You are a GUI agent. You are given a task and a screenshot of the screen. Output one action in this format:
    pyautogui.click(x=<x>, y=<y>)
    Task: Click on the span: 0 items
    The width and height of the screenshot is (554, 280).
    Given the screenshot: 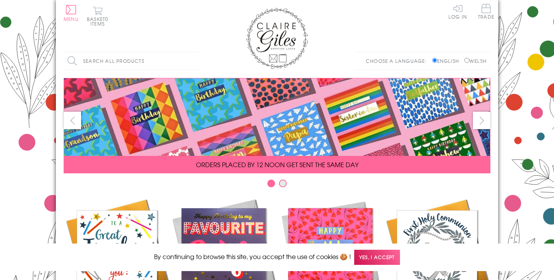 What is the action you would take?
    pyautogui.click(x=99, y=21)
    